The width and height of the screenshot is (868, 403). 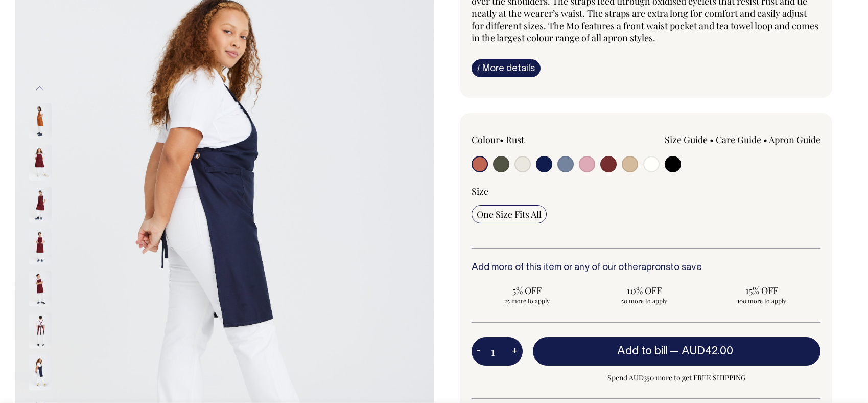 What do you see at coordinates (677, 378) in the screenshot?
I see `span: Spend AUD350 more to get FREE SHIPPING` at bounding box center [677, 378].